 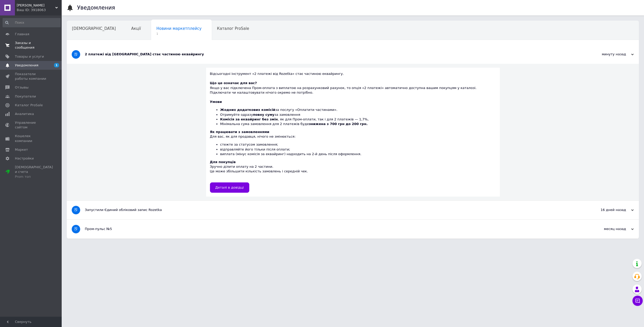 What do you see at coordinates (358, 119) in the screenshot?
I see `li: , як для Пром-оплати, так і для 2 платежів — 1,7%,` at bounding box center [358, 119].